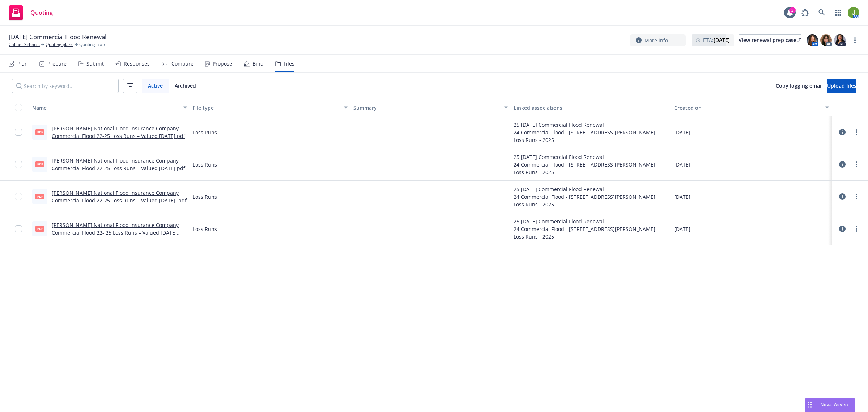 The image size is (868, 412). What do you see at coordinates (270, 108) in the screenshot?
I see `button: File type` at bounding box center [270, 108].